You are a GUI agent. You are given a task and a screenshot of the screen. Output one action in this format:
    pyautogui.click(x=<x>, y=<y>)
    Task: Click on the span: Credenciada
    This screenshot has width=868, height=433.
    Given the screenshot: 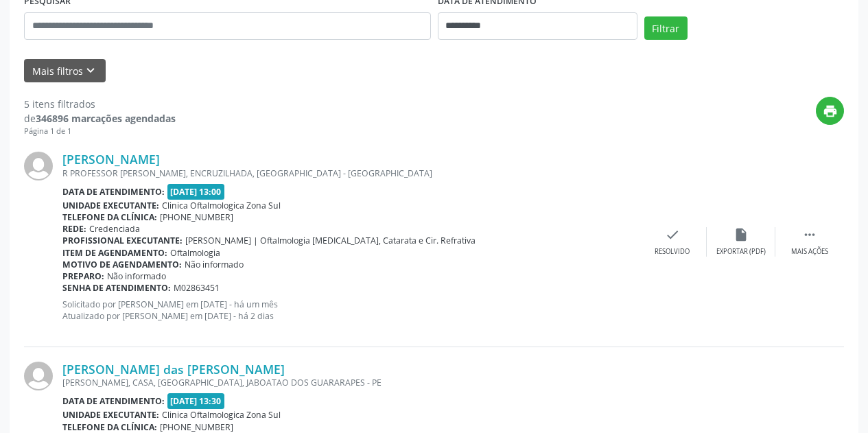 What is the action you would take?
    pyautogui.click(x=114, y=229)
    